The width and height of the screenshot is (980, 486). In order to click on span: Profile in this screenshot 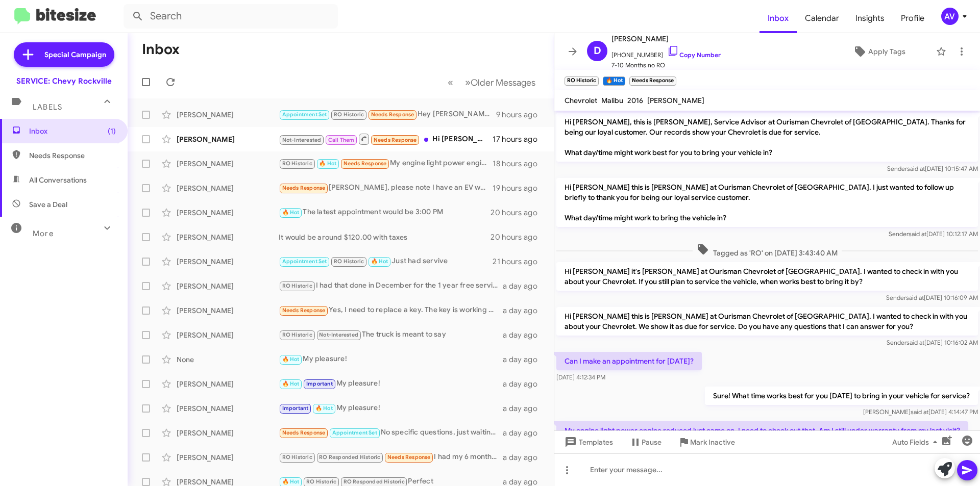, I will do `click(913, 18)`.